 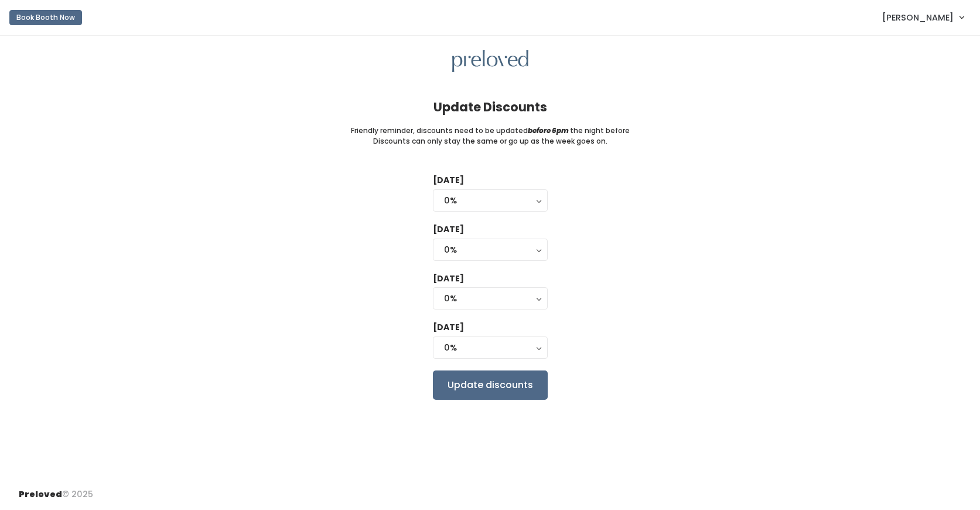 I want to click on h4: Update Discounts, so click(x=490, y=107).